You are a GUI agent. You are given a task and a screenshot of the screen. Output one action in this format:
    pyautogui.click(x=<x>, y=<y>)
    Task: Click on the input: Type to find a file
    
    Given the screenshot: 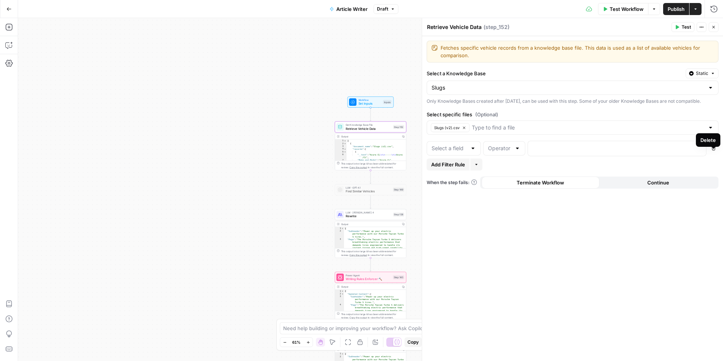 What is the action you would take?
    pyautogui.click(x=588, y=128)
    